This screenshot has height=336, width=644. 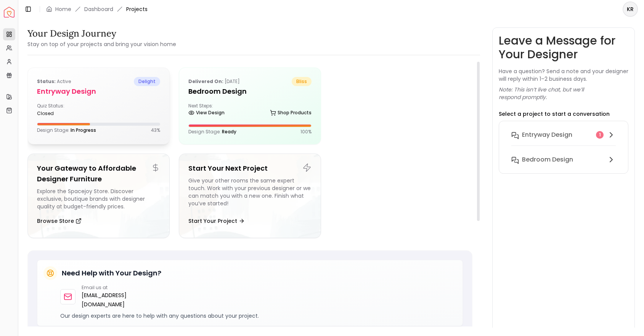 What do you see at coordinates (306, 131) in the screenshot?
I see `p: 100 %` at bounding box center [306, 131].